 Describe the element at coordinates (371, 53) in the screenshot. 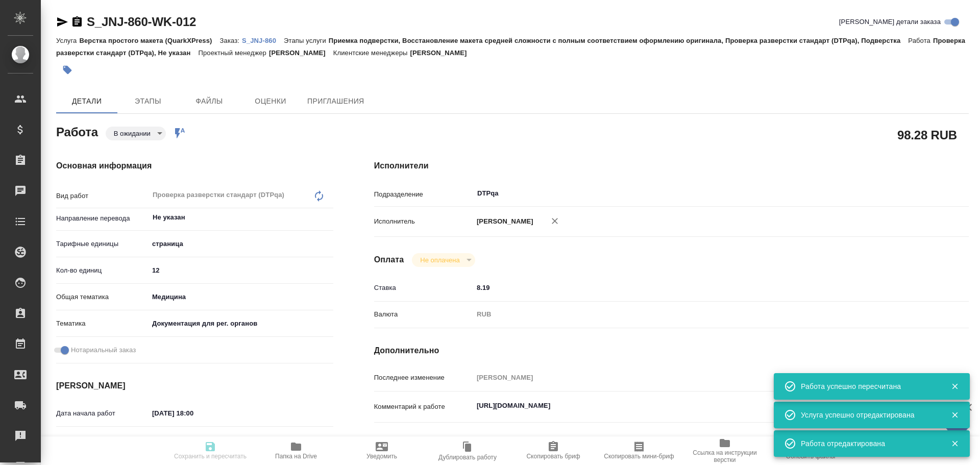

I see `p: Клиентские менеджеры` at that location.